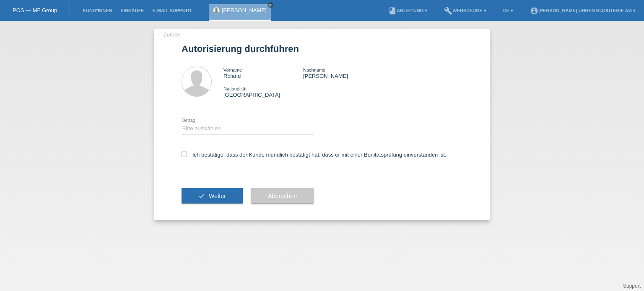 This screenshot has height=291, width=644. Describe the element at coordinates (172, 11) in the screenshot. I see `a: E-Mail Support` at that location.